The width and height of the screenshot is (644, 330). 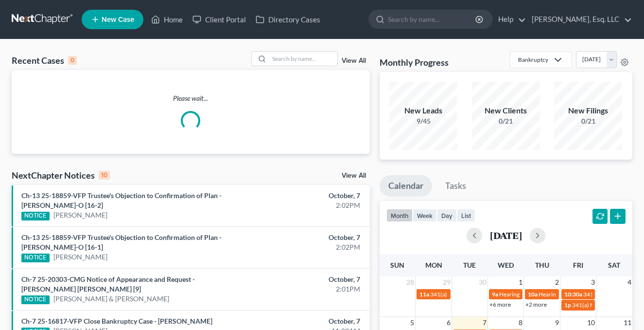 I want to click on span: 10:30a, so click(x=573, y=294).